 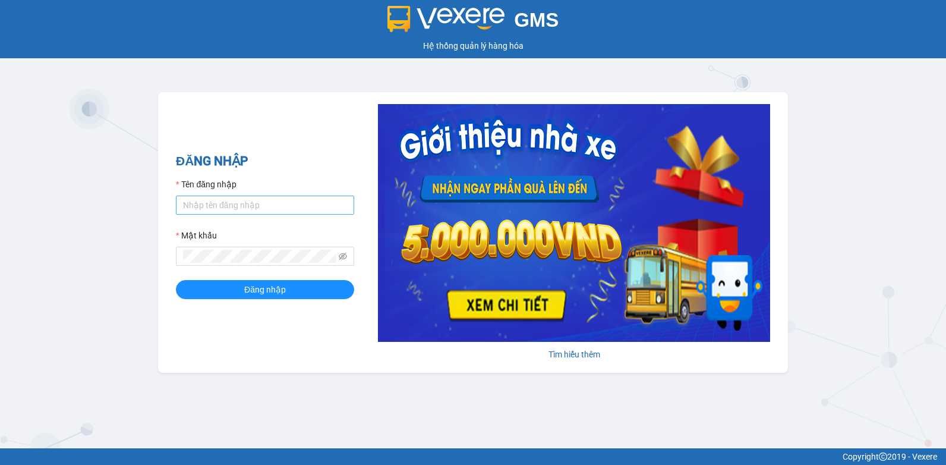 What do you see at coordinates (473, 46) in the screenshot?
I see `div: Hệ thống quản lý hàng hóa` at bounding box center [473, 46].